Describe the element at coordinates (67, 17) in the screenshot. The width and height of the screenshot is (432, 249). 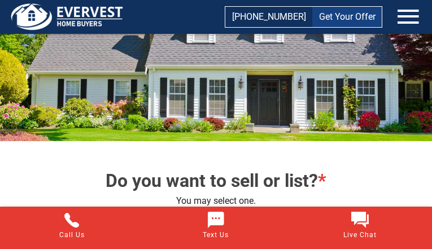
I see `img: logo.png` at that location.